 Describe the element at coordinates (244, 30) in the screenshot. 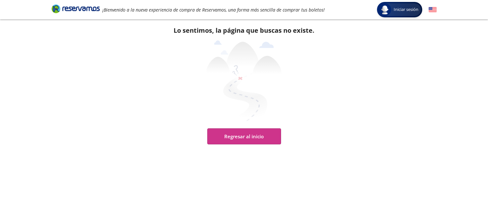

I see `p: Lo sentimos, la página que buscas no existe.` at that location.